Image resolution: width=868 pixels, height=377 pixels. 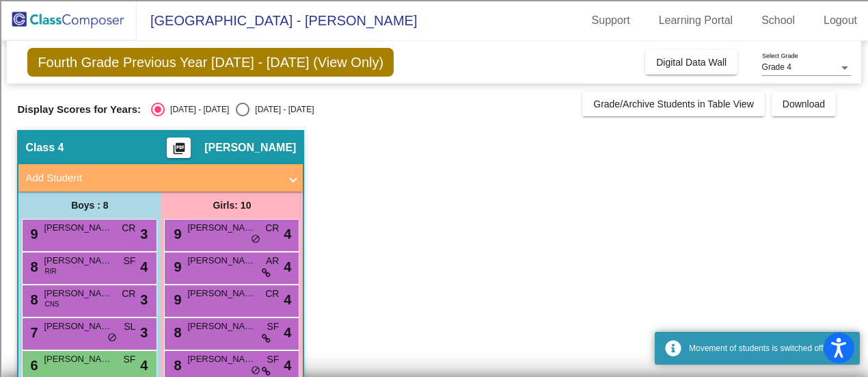 I want to click on span: Class 4, so click(x=44, y=148).